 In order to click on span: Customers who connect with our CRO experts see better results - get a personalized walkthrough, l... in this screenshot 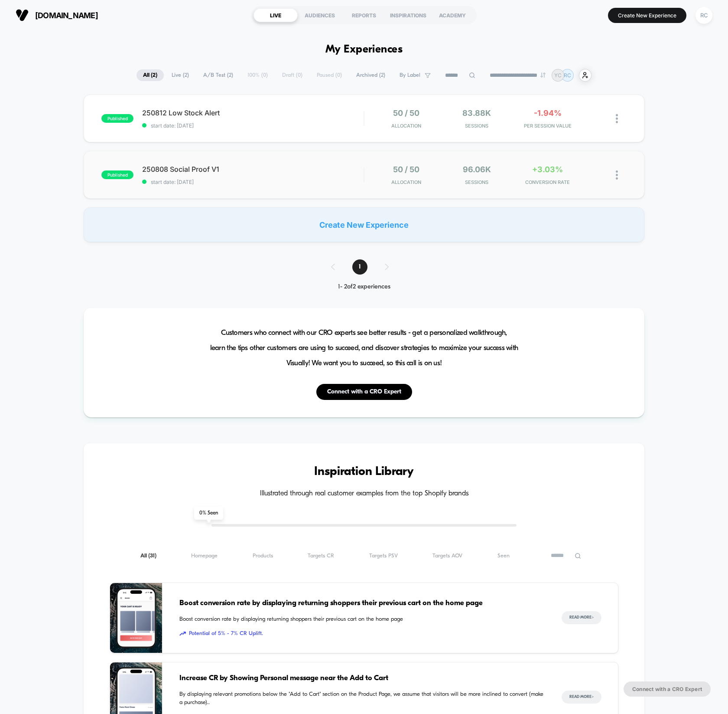, I will do `click(364, 348)`.